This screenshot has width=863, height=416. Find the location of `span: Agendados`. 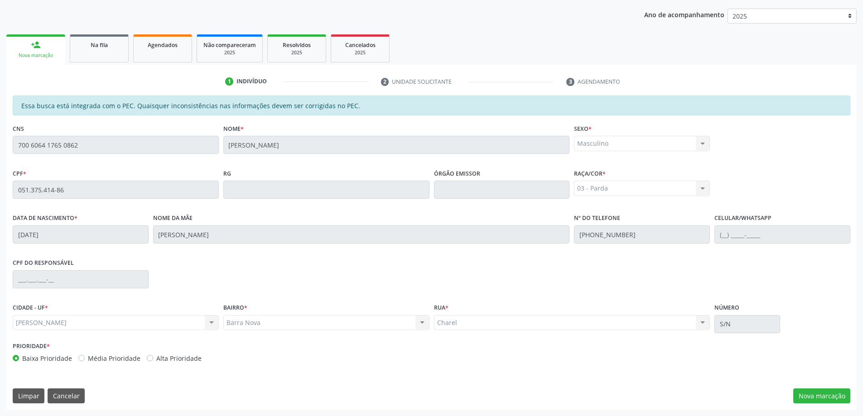

span: Agendados is located at coordinates (163, 45).